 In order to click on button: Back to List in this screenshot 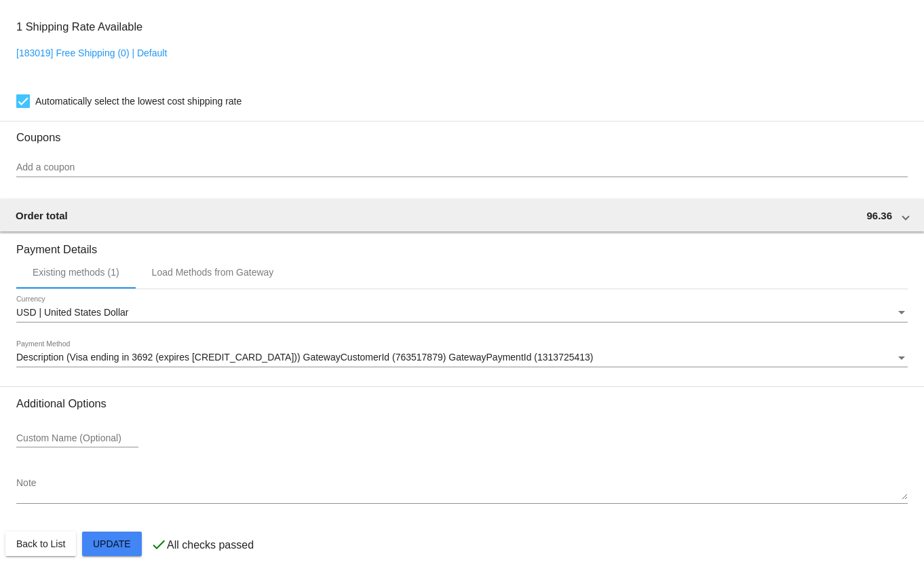, I will do `click(40, 544)`.